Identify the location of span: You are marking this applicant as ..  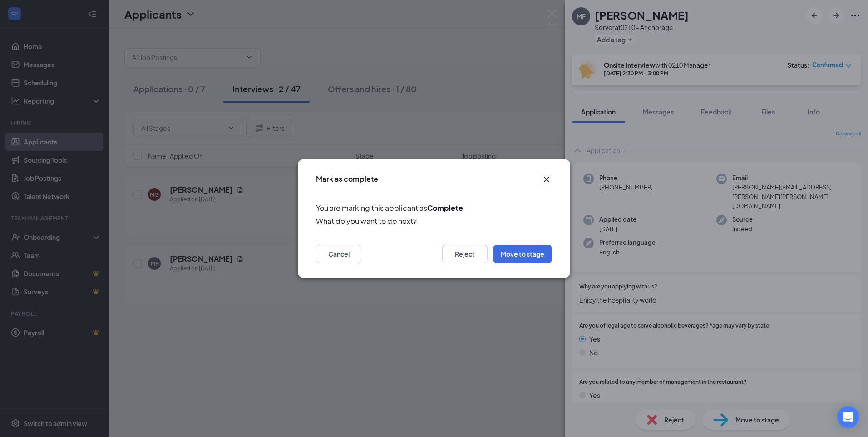
(434, 208).